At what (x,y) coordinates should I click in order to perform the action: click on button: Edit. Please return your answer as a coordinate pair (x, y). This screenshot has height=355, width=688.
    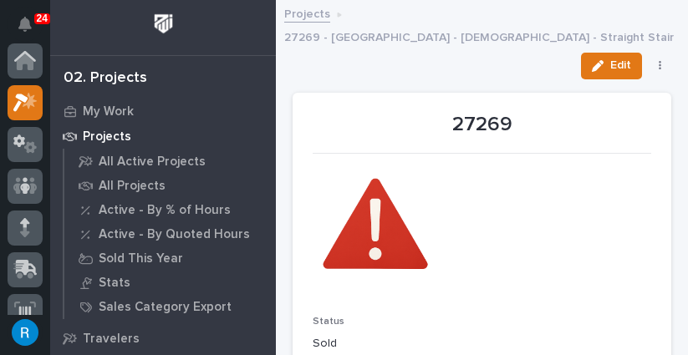
    Looking at the image, I should click on (611, 66).